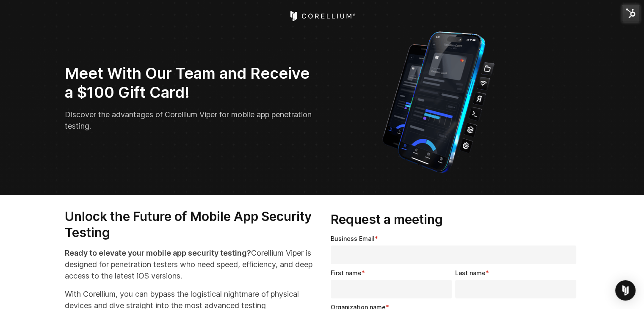 Image resolution: width=644 pixels, height=309 pixels. Describe the element at coordinates (190, 265) in the screenshot. I see `p: Corellium Viper is designed for penetration testers who need speed, efficiency, and deep access t...` at that location.